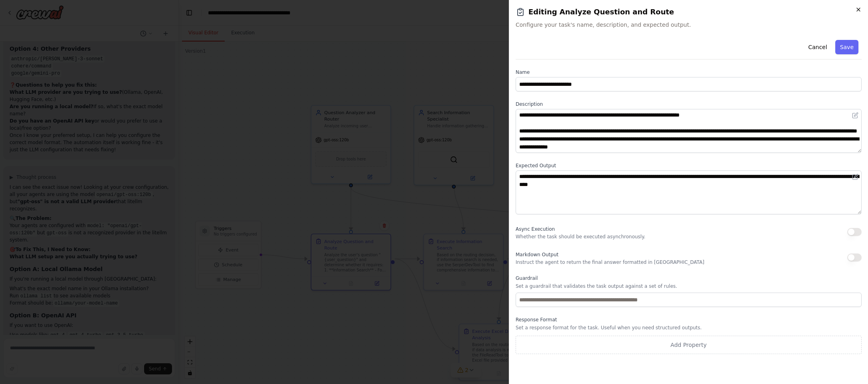  I want to click on label: Response Format, so click(689, 320).